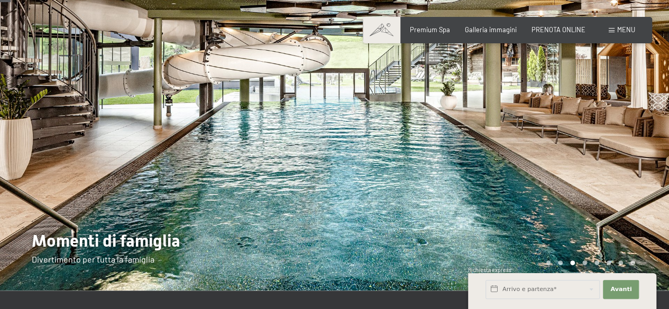 This screenshot has height=309, width=669. What do you see at coordinates (430, 30) in the screenshot?
I see `span: Premium Spa` at bounding box center [430, 30].